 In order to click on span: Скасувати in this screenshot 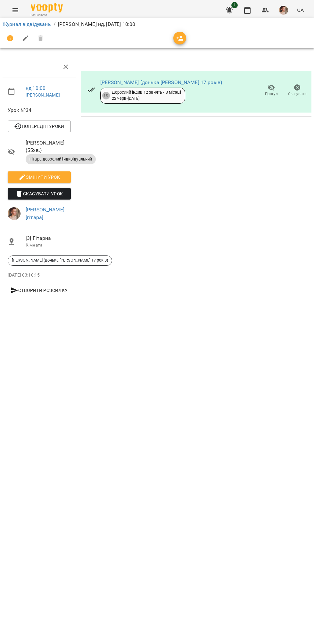, I will do `click(297, 94)`.